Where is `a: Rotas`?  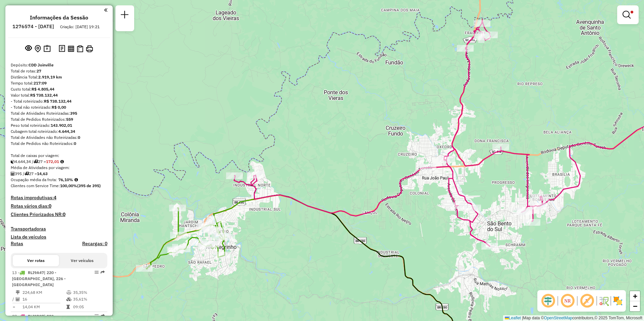
a: Rotas is located at coordinates (17, 244).